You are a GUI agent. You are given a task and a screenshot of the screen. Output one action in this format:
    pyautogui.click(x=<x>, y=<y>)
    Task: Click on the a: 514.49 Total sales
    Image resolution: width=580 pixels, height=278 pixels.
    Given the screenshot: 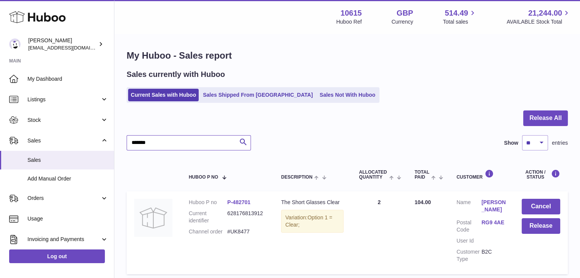 What is the action you would take?
    pyautogui.click(x=459, y=17)
    